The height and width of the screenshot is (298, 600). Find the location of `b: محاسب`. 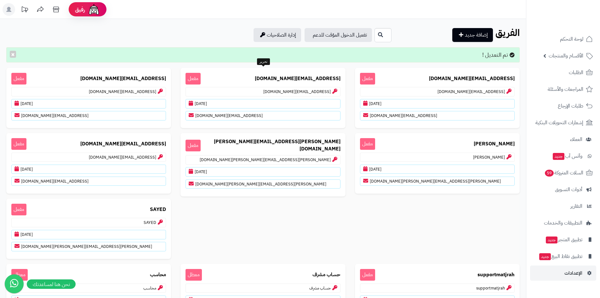

b: محاسب is located at coordinates (158, 274).